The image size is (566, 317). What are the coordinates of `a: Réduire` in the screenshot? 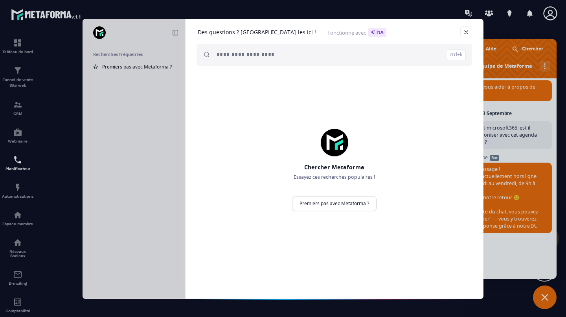 It's located at (175, 33).